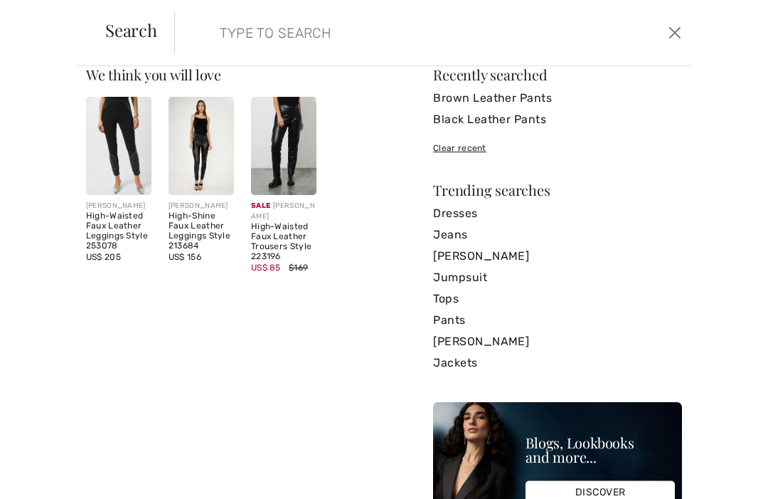 The width and height of the screenshot is (768, 499). Describe the element at coordinates (675, 33) in the screenshot. I see `button: Close` at that location.